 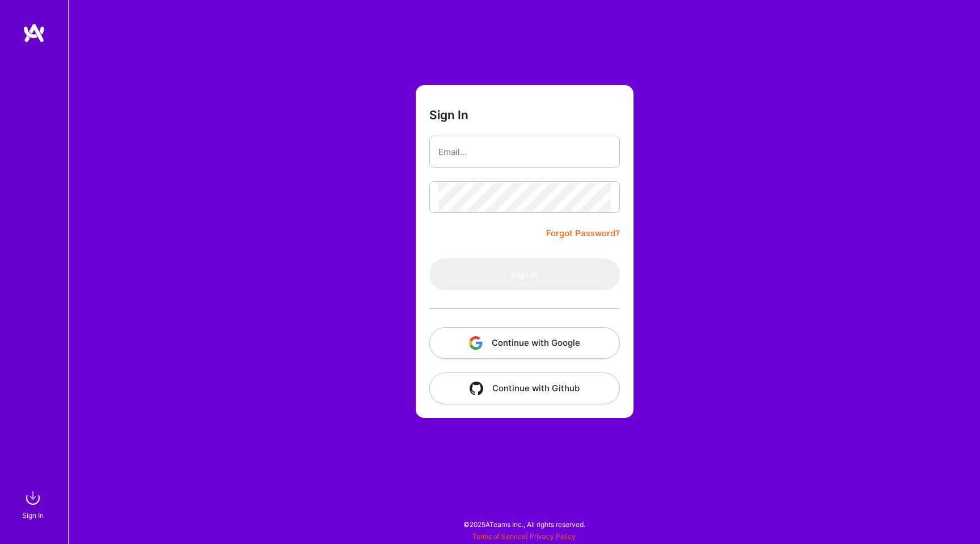 What do you see at coordinates (34, 504) in the screenshot?
I see `a: sign inSign In` at bounding box center [34, 504].